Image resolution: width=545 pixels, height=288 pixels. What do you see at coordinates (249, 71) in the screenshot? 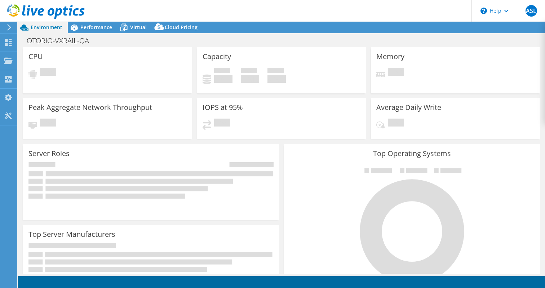
I see `span: Free` at bounding box center [249, 71].